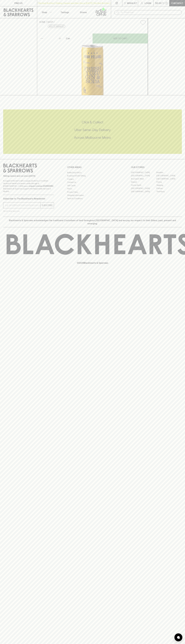 This screenshot has width=185, height=644. Describe the element at coordinates (150, 13) in the screenshot. I see `input: Try "Pinot noir"` at that location.